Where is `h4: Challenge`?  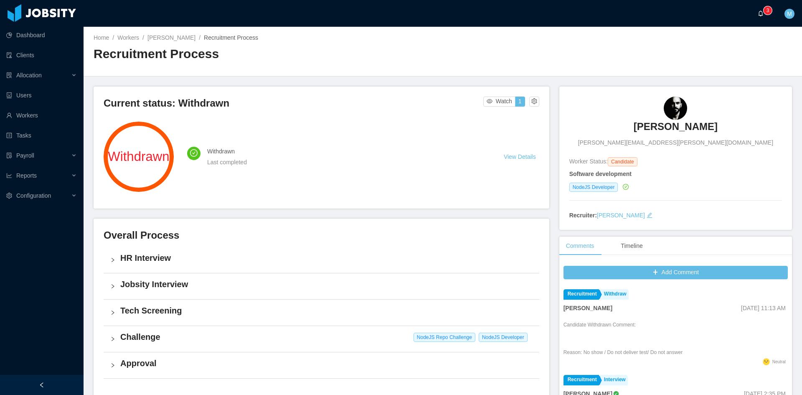 h4: Challenge is located at coordinates (326, 337).